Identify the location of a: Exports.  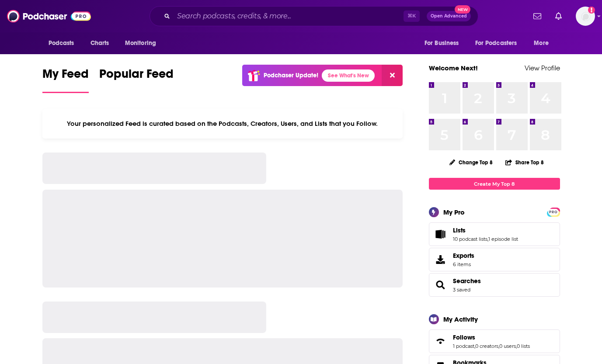
(495, 259).